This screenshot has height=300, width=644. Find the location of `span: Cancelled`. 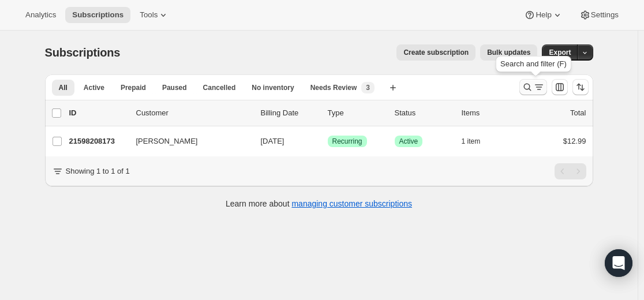

span: Cancelled is located at coordinates (219, 88).